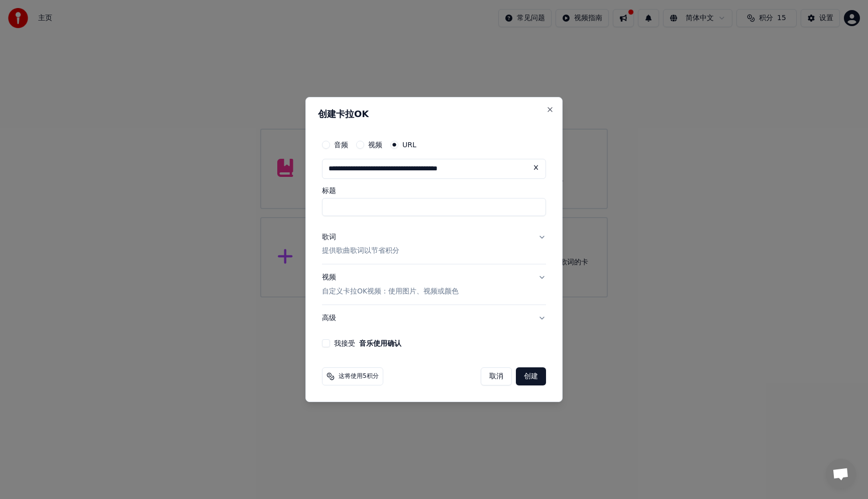 This screenshot has width=868, height=499. Describe the element at coordinates (434, 191) in the screenshot. I see `label: 标题` at that location.